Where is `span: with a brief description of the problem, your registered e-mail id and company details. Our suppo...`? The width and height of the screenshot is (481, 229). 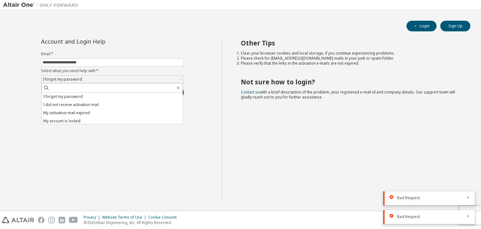
span: with a brief description of the problem, your registered e-mail id and company details. Our suppo... is located at coordinates (348, 94).